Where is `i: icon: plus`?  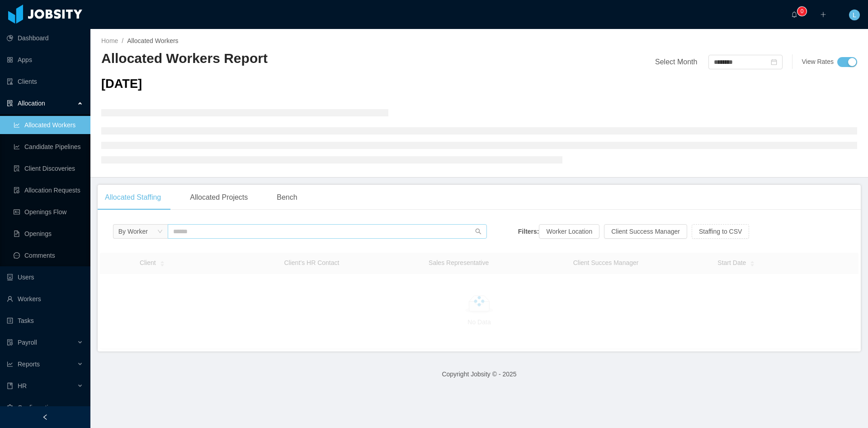 i: icon: plus is located at coordinates (823, 14).